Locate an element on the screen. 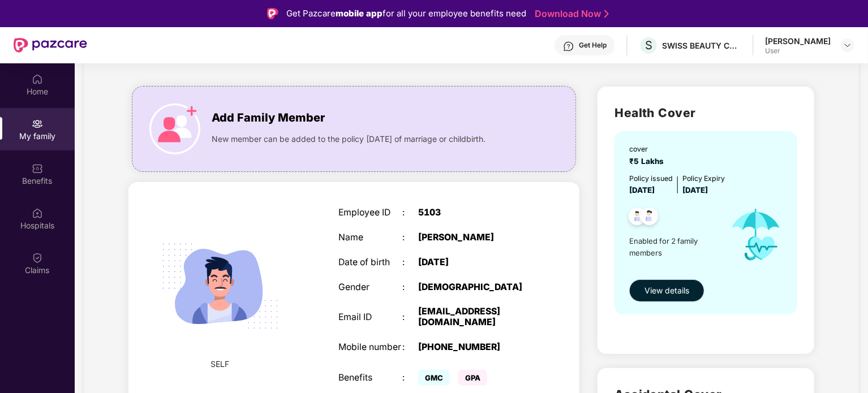  h2: Health Cover is located at coordinates (706, 113).